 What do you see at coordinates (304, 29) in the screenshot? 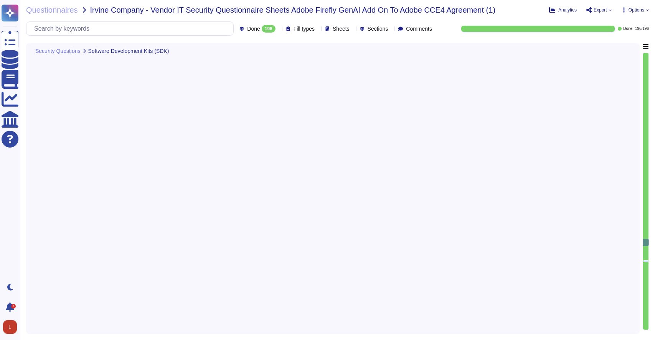
I see `span: Fill types` at bounding box center [304, 29].